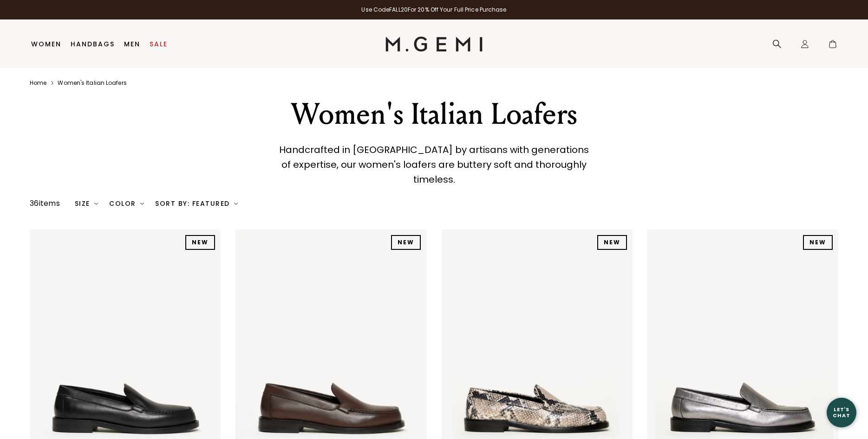  What do you see at coordinates (126, 204) in the screenshot?
I see `div: Color` at bounding box center [126, 204].